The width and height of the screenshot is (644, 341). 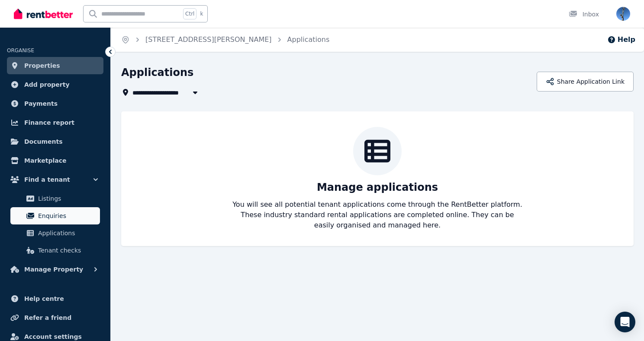 What do you see at coordinates (585, 82) in the screenshot?
I see `button: Share Application Link` at bounding box center [585, 82].